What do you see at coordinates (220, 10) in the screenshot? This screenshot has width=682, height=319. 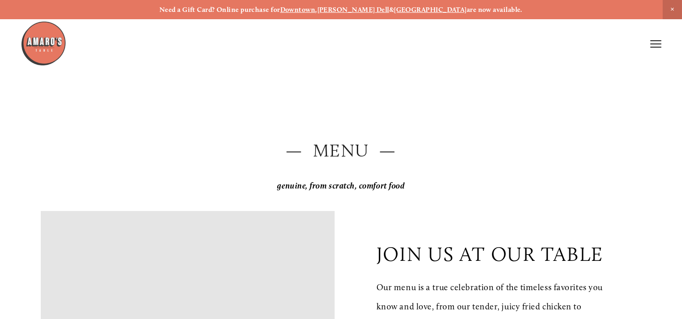 I see `strong: Need a Gift Card? Online purchase for` at bounding box center [220, 10].